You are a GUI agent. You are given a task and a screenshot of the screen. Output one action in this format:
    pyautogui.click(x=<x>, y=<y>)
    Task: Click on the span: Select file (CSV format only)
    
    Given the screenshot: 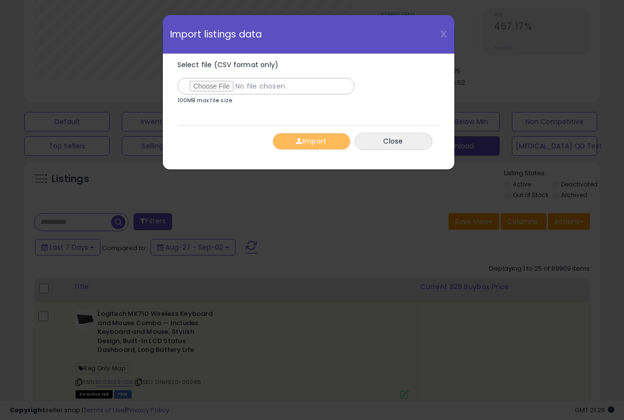 What is the action you would take?
    pyautogui.click(x=228, y=65)
    